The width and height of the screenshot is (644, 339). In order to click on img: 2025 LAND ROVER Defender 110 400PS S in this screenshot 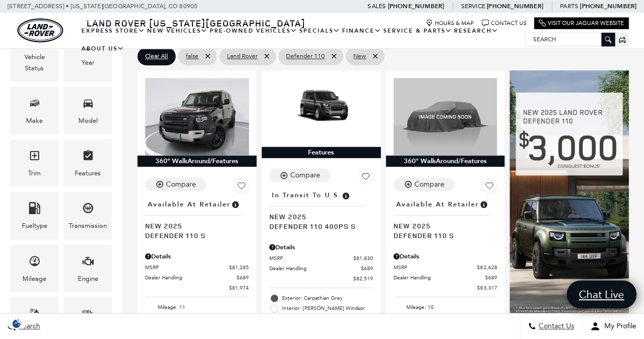, I will do `click(321, 107)`.